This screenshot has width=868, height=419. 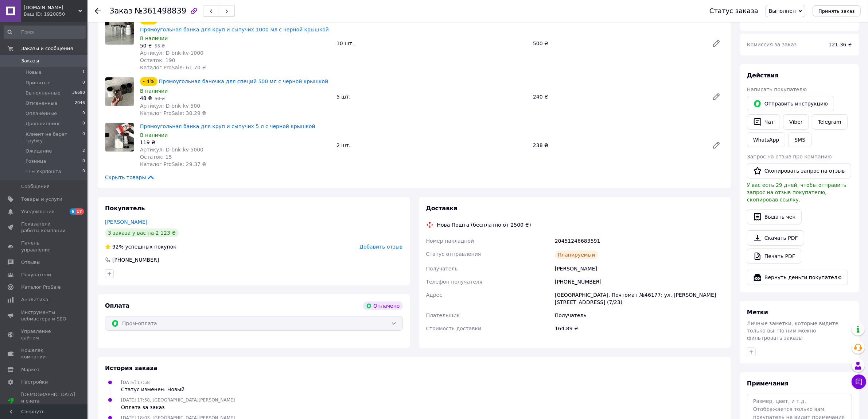 I want to click on span: Адрес, so click(x=434, y=295).